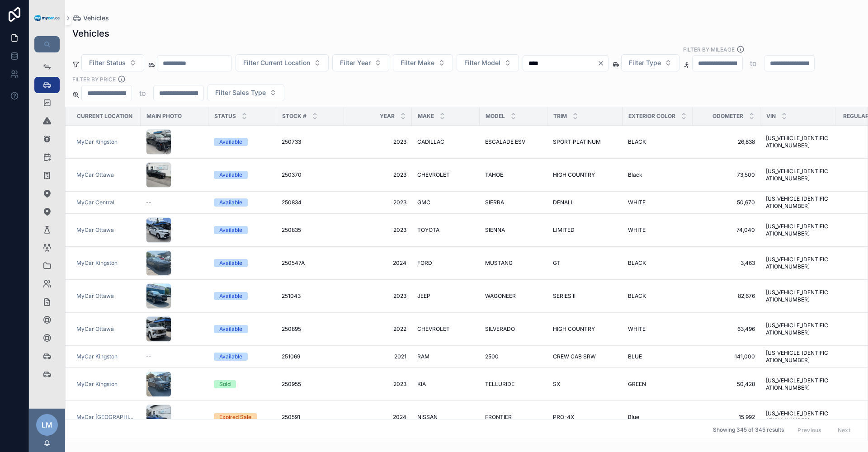  I want to click on span: PRO-4X, so click(563, 417).